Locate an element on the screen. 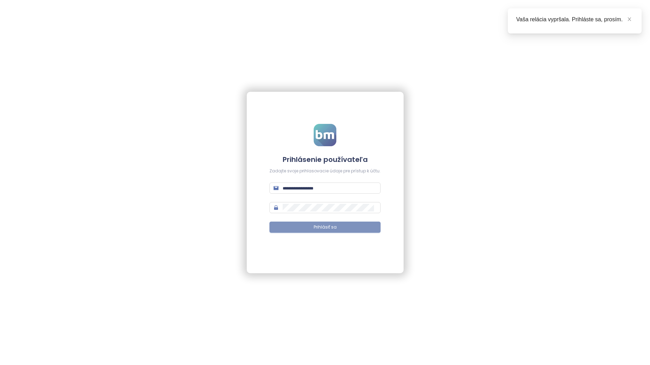  span: close is located at coordinates (630, 19).